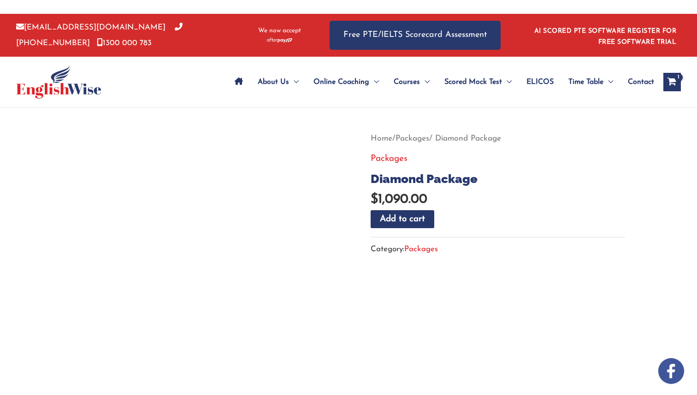 This screenshot has height=395, width=697. I want to click on a: Online CoachingMenu Toggle, so click(346, 82).